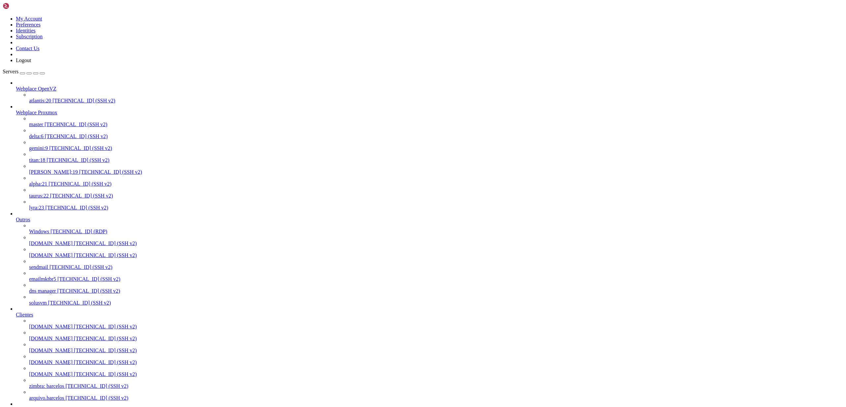 This screenshot has height=407, width=846. Describe the element at coordinates (429, 113) in the screenshot. I see `a: Webplace Proxmox` at that location.